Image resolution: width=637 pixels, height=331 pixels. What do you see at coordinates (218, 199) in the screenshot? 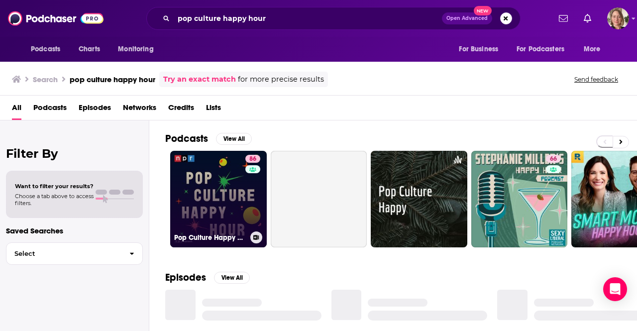
I see `a: 86Pop Culture Happy Hour` at bounding box center [218, 199].